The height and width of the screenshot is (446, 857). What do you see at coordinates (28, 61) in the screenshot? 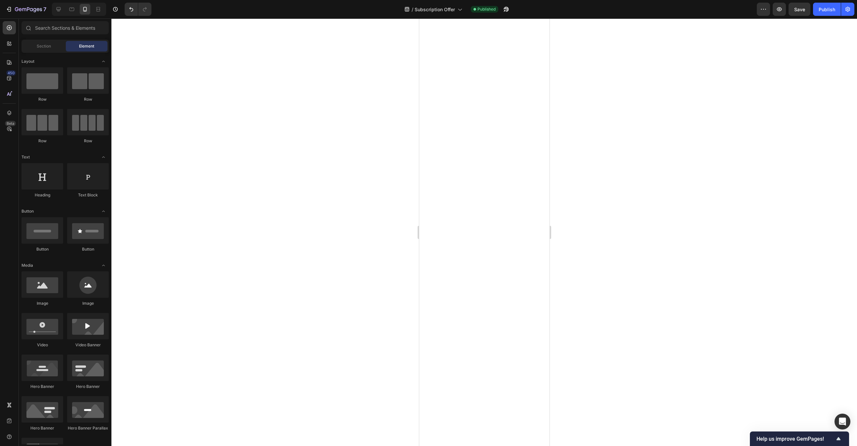
I see `span: Layout` at bounding box center [28, 61].